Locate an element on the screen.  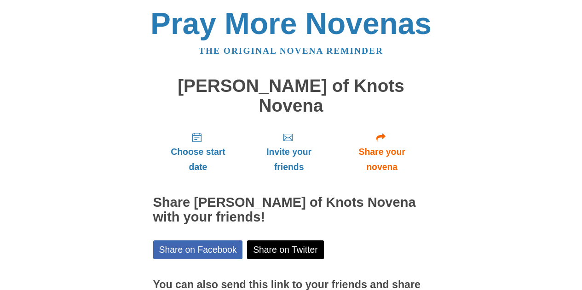
a: Pray More Novenas is located at coordinates (291, 23).